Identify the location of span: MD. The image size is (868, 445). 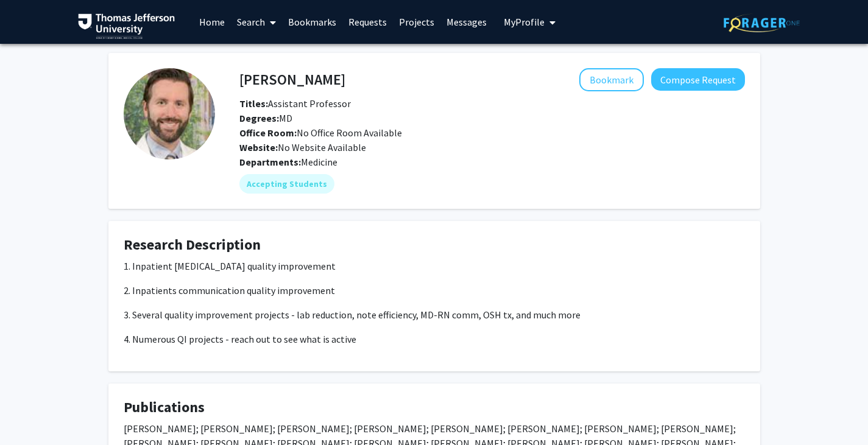
(265, 118).